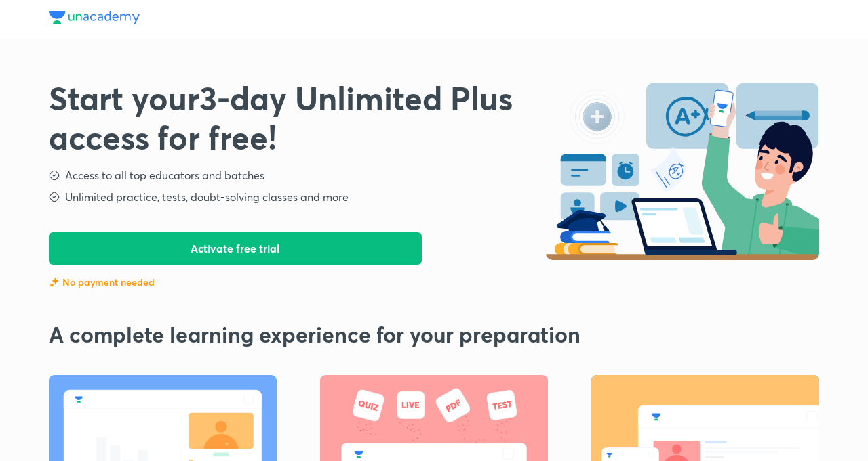  What do you see at coordinates (94, 19) in the screenshot?
I see `a: Unacademy` at bounding box center [94, 19].